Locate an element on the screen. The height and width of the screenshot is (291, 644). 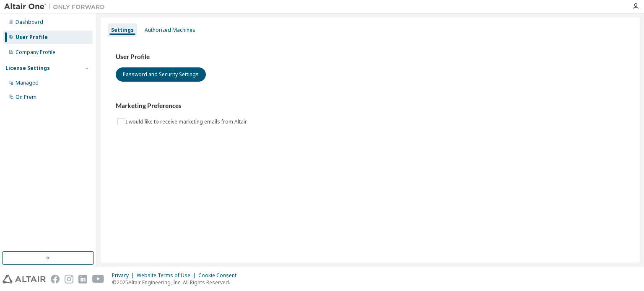
h3: Marketing Preferences is located at coordinates (370, 106).